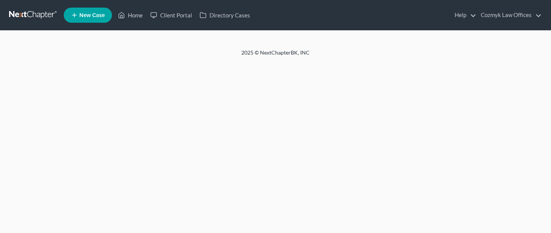  What do you see at coordinates (276, 56) in the screenshot?
I see `div: 2025 © NextChapterBK, INC` at bounding box center [276, 56].